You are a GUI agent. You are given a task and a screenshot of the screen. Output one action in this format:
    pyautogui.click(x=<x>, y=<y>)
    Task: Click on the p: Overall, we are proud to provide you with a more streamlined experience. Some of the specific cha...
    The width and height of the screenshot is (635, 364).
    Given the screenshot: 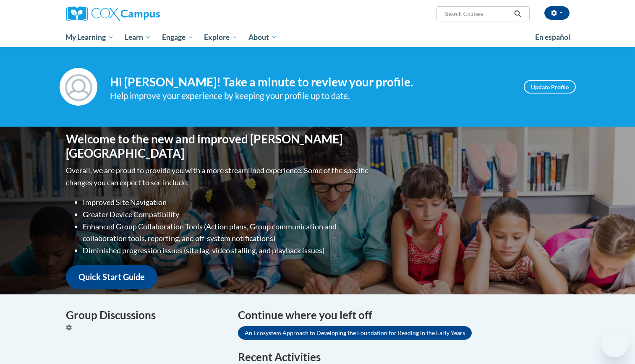 What is the action you would take?
    pyautogui.click(x=218, y=177)
    